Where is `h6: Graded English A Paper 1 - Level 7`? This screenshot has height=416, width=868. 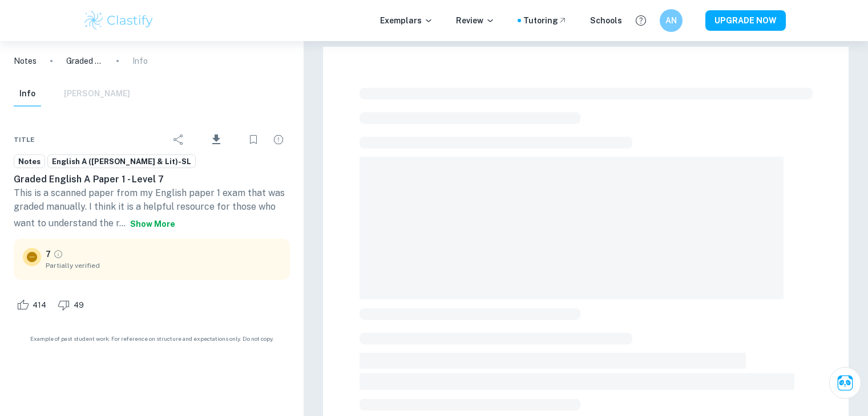 h6: Graded English A Paper 1 - Level 7 is located at coordinates (152, 180).